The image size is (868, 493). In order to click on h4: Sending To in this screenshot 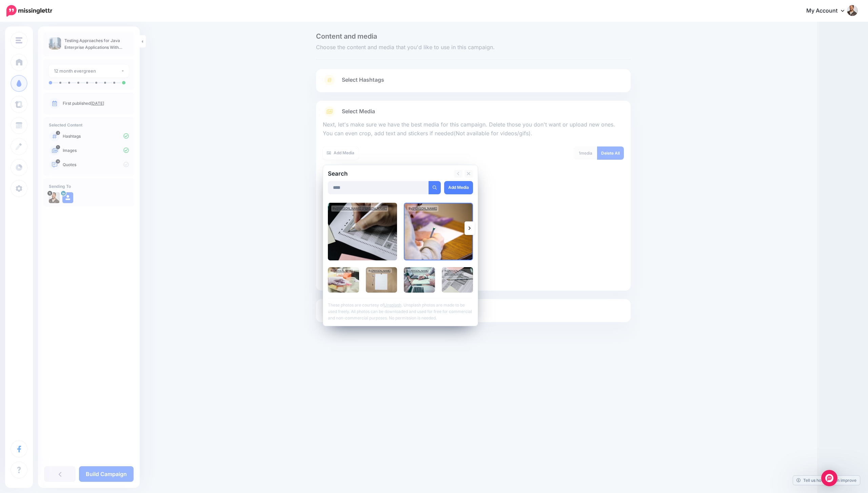, I will do `click(89, 186)`.